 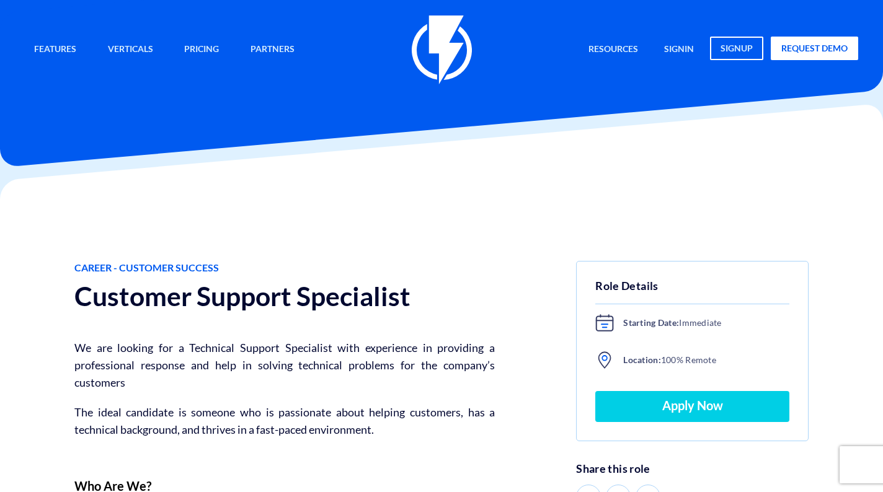 What do you see at coordinates (679, 50) in the screenshot?
I see `a: signin` at bounding box center [679, 50].